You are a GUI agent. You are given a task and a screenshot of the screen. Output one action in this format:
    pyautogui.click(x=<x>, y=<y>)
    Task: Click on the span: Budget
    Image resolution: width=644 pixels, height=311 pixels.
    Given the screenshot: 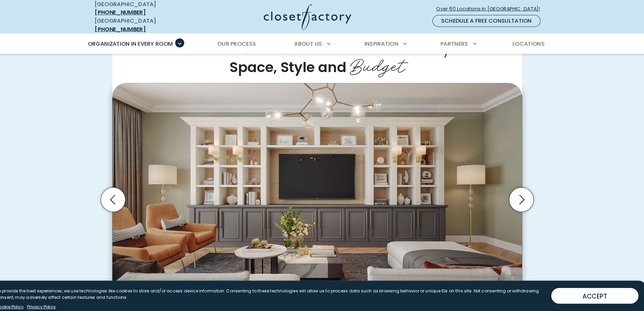 What is the action you would take?
    pyautogui.click(x=380, y=62)
    